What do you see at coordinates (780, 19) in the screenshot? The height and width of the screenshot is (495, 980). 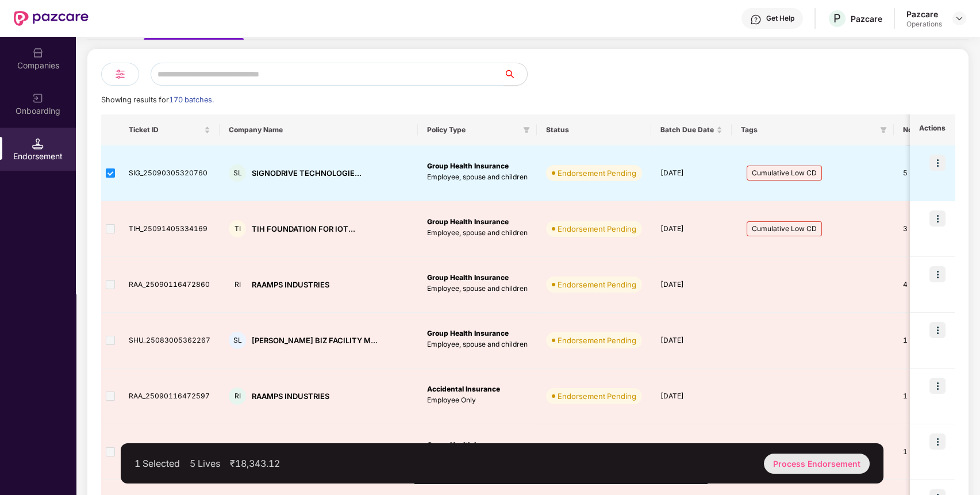 I see `div: Get Help` at bounding box center [780, 19].